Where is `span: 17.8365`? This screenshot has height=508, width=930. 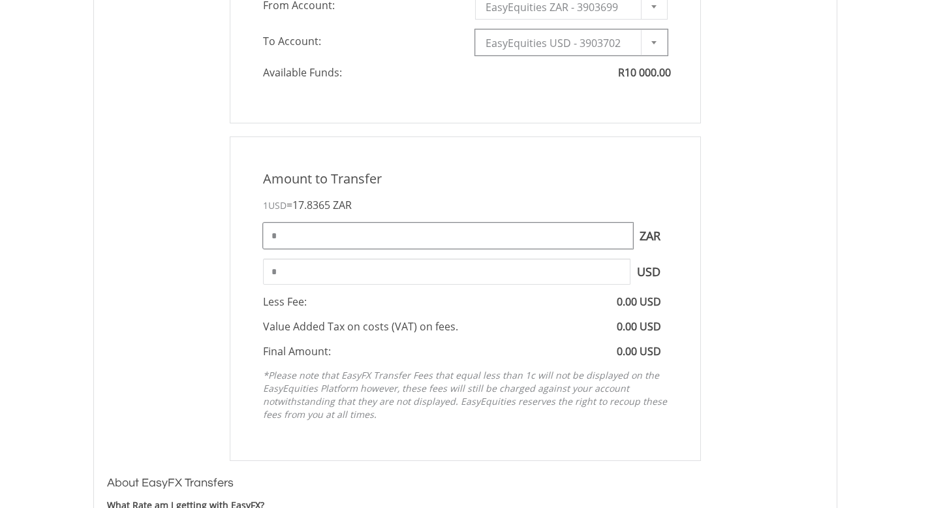
span: 17.8365 is located at coordinates (311, 205).